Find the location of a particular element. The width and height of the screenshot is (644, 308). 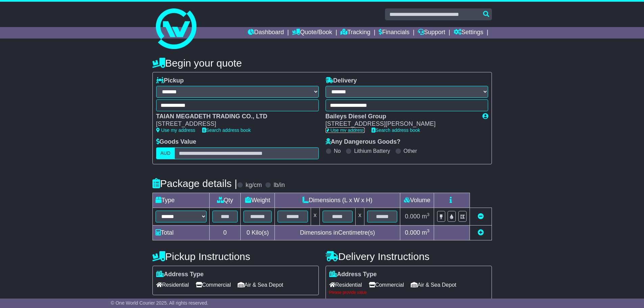

td: Type is located at coordinates (181, 200).